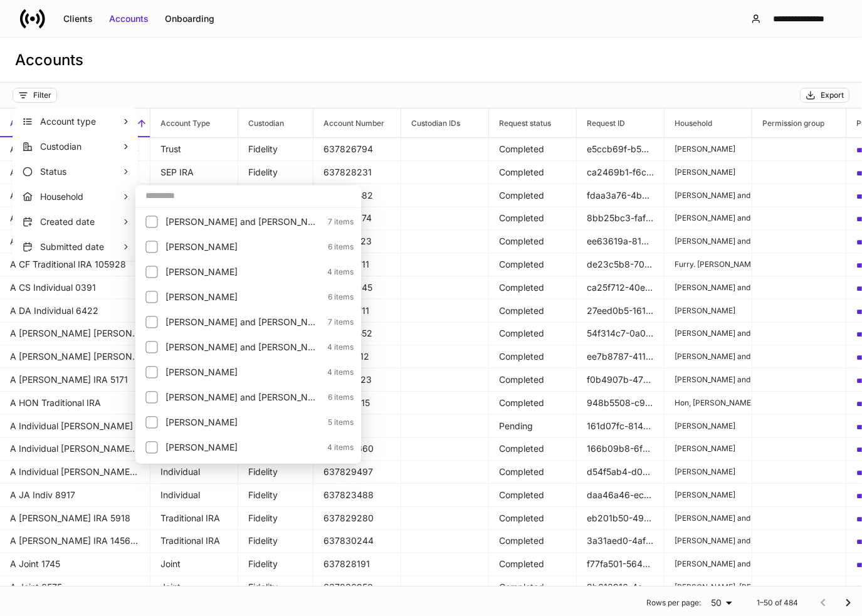  What do you see at coordinates (243, 448) in the screenshot?
I see `p: Bergandi, Patricia` at bounding box center [243, 448].